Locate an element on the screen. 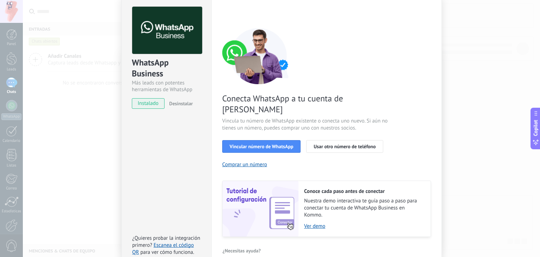 The height and width of the screenshot is (257, 540). span: Desinstalar is located at coordinates (181, 103).